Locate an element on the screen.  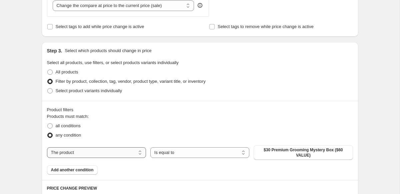
span: any condition is located at coordinates (68, 135).